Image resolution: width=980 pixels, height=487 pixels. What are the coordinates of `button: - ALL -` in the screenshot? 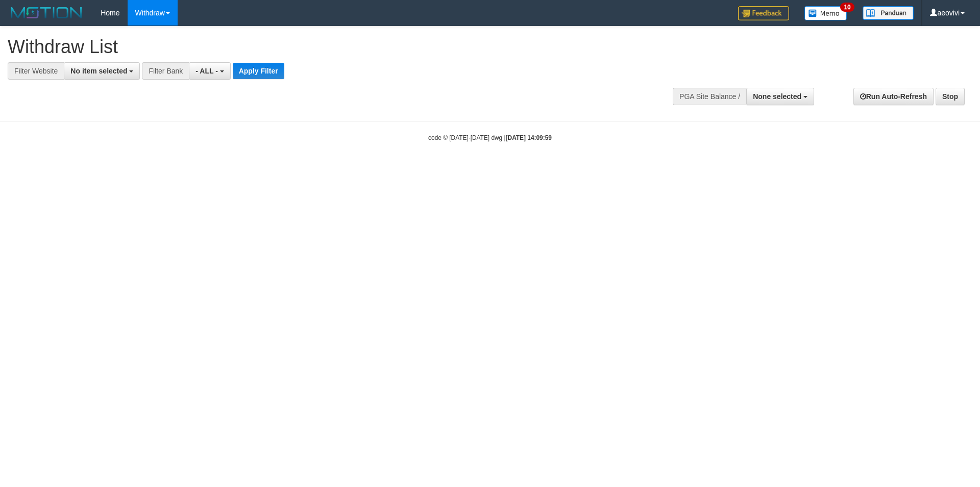 It's located at (209, 71).